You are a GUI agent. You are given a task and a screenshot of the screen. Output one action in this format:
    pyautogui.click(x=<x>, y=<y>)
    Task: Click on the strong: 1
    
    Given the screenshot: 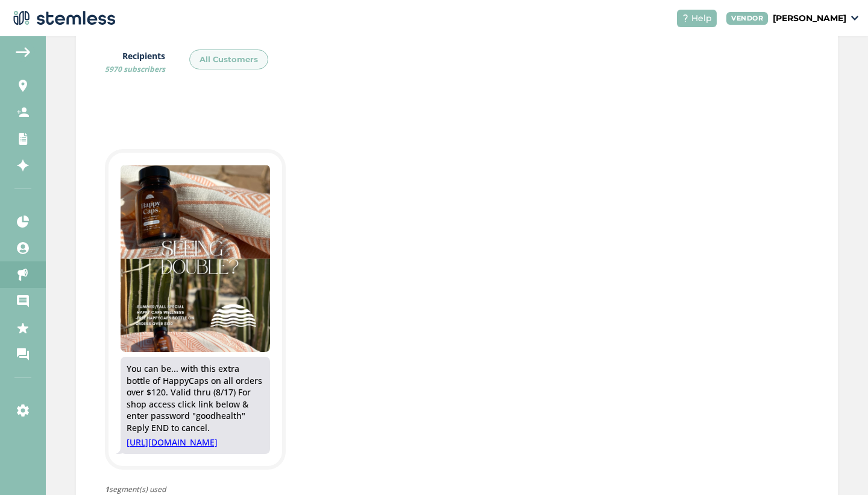 What is the action you would take?
    pyautogui.click(x=107, y=489)
    